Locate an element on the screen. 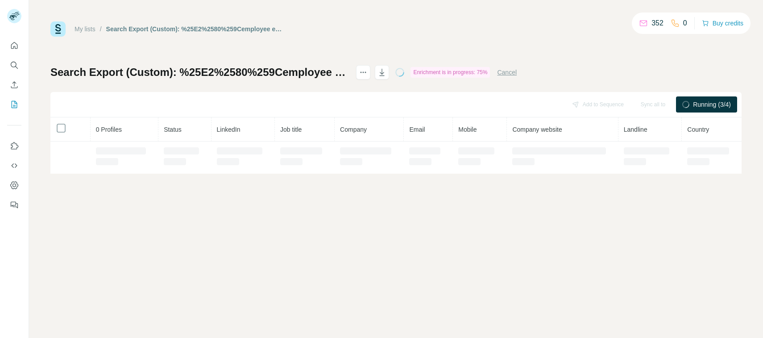 The image size is (763, 338). span: LinkedIn is located at coordinates (228, 129).